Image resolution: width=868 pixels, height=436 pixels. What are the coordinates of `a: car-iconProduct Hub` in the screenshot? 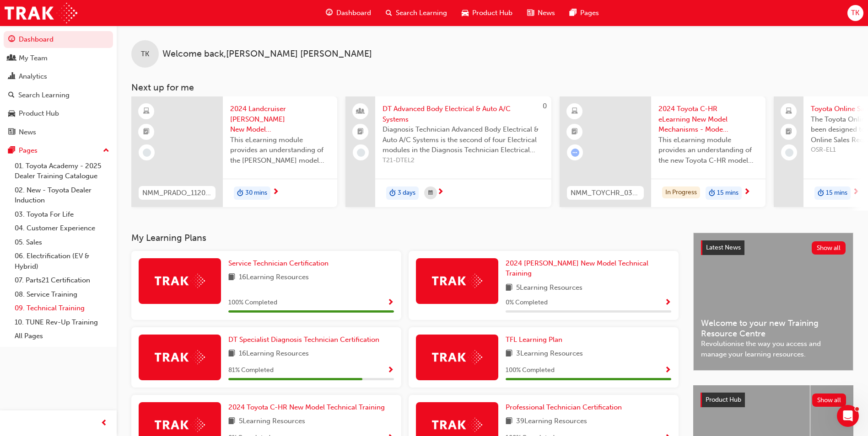 It's located at (487, 13).